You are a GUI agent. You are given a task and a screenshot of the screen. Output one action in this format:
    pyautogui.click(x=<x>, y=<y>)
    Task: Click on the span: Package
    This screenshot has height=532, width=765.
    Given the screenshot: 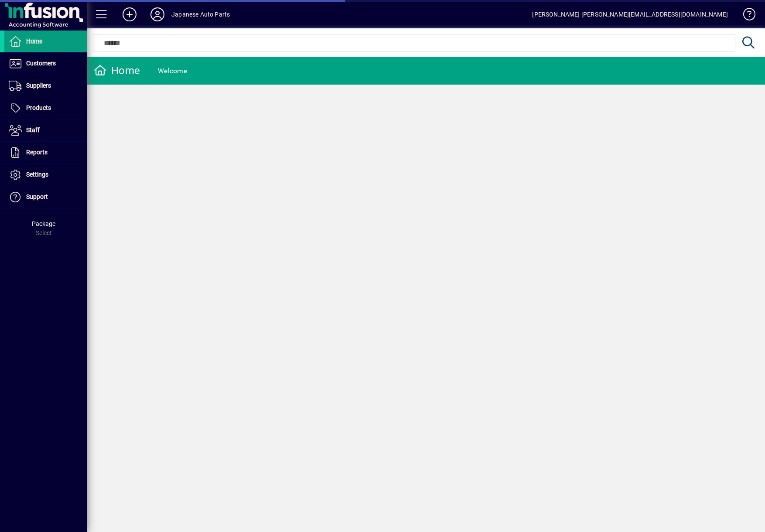 What is the action you would take?
    pyautogui.click(x=43, y=224)
    